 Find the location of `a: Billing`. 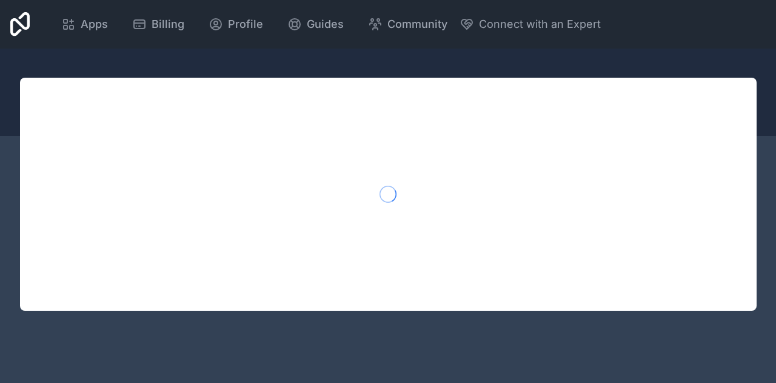

a: Billing is located at coordinates (158, 24).